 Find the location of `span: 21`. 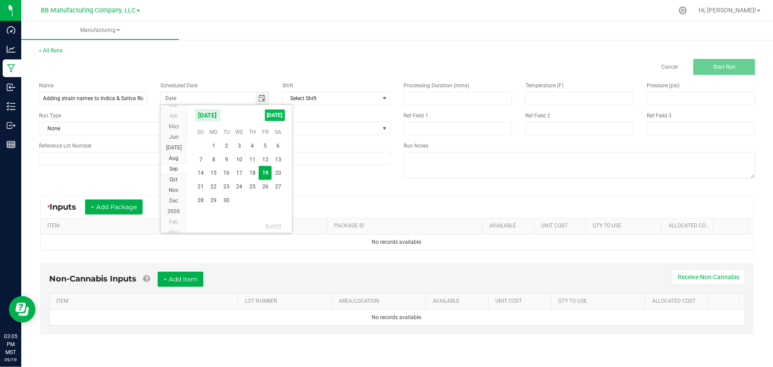

span: 21 is located at coordinates (201, 186).